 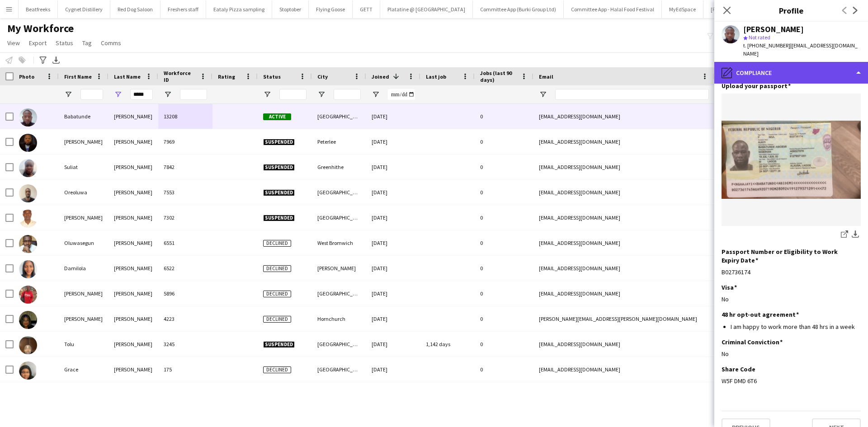 I want to click on span: Last Name, so click(x=127, y=76).